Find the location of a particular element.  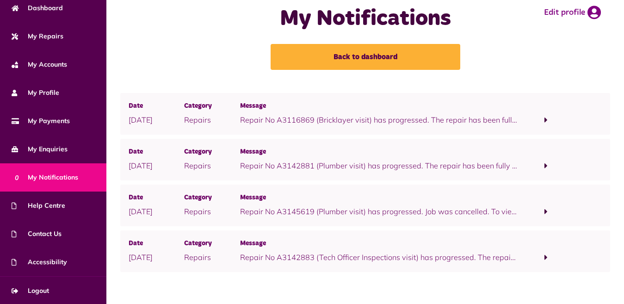

a: Back to dashboard is located at coordinates (365, 57).